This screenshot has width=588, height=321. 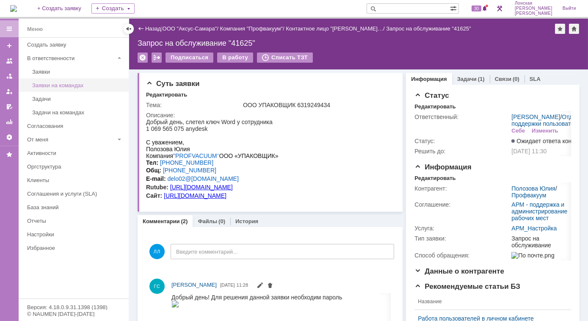 What do you see at coordinates (184, 221) in the screenshot?
I see `div: (2)` at bounding box center [184, 221].